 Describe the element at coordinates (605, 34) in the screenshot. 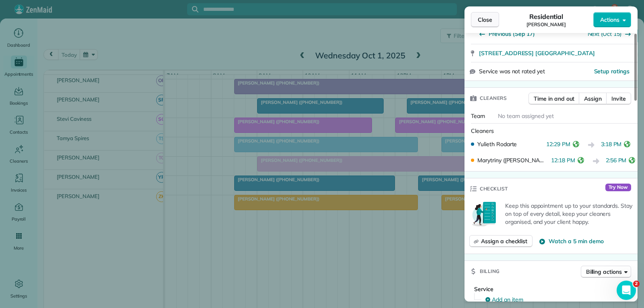

I see `a: Next (Oct 15)` at that location.